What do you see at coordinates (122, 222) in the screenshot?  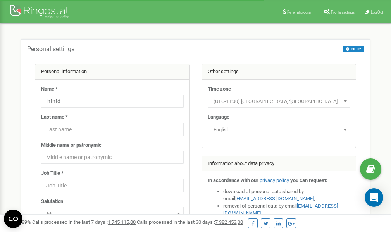 I see `u: 1 745 115,00` at bounding box center [122, 222].